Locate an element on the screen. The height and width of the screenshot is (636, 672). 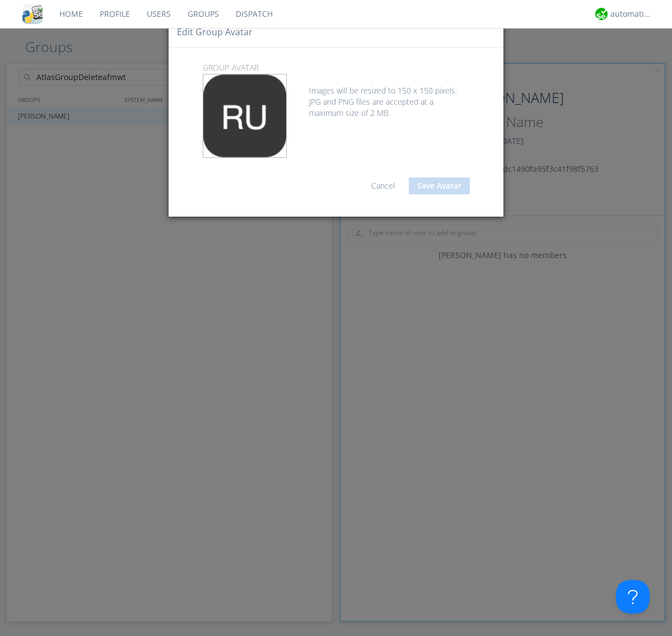
div: automation+atlas is located at coordinates (631, 14).